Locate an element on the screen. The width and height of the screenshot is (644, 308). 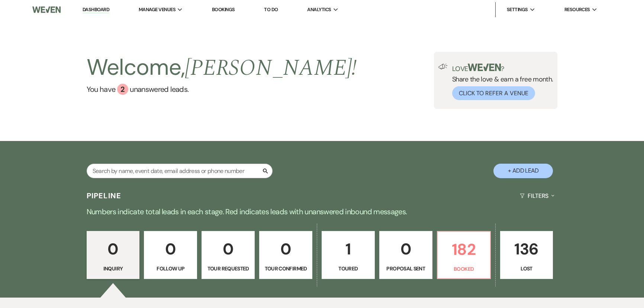
span: Resources is located at coordinates (577, 9).